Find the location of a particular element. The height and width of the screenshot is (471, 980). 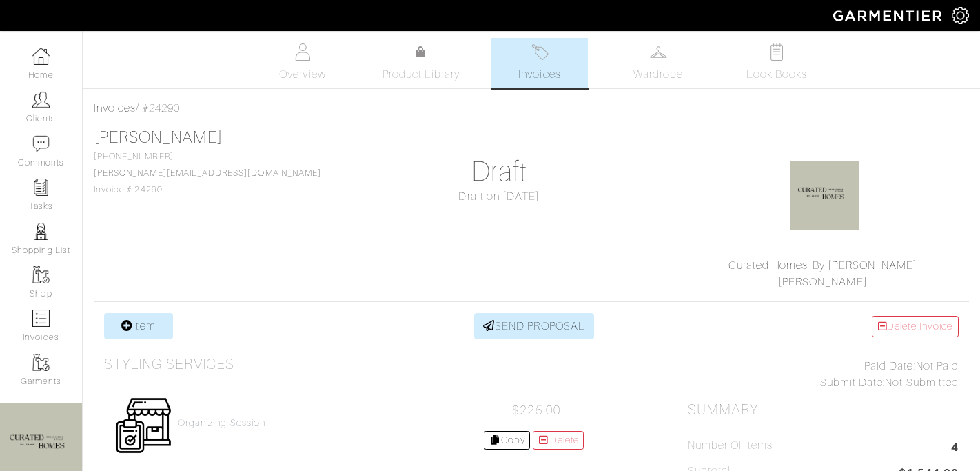

span: Paid Date: is located at coordinates (889, 366).